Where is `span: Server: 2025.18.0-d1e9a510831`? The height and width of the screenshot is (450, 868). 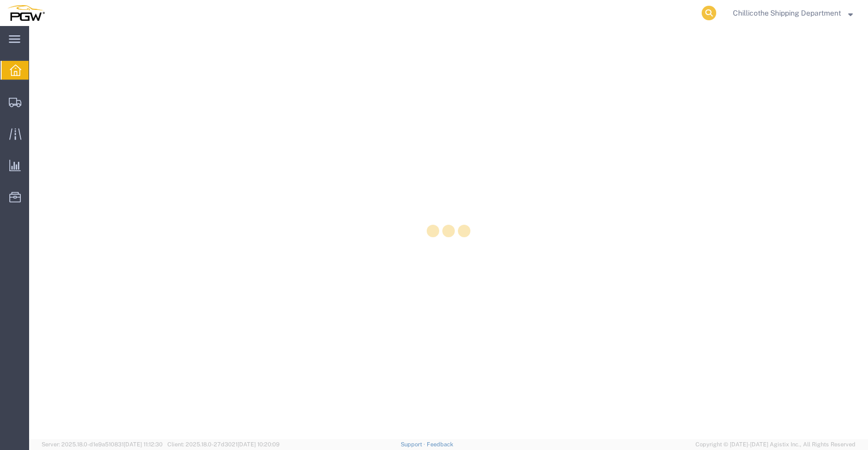
span: Server: 2025.18.0-d1e9a510831 is located at coordinates (102, 444).